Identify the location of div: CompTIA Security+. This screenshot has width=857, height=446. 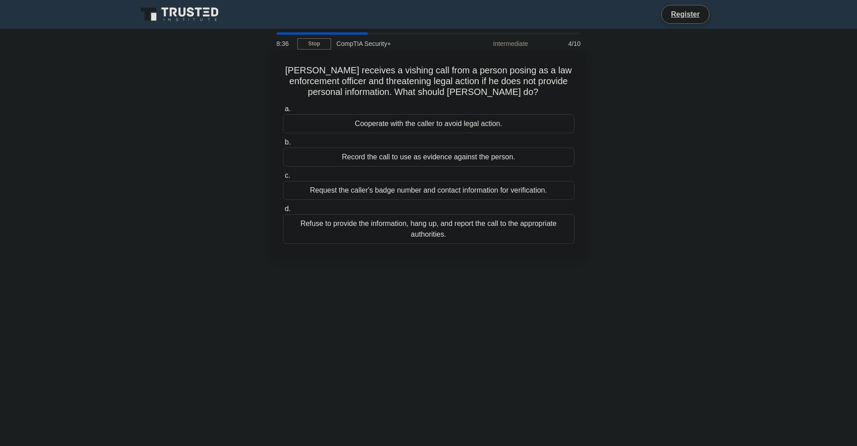
(393, 44).